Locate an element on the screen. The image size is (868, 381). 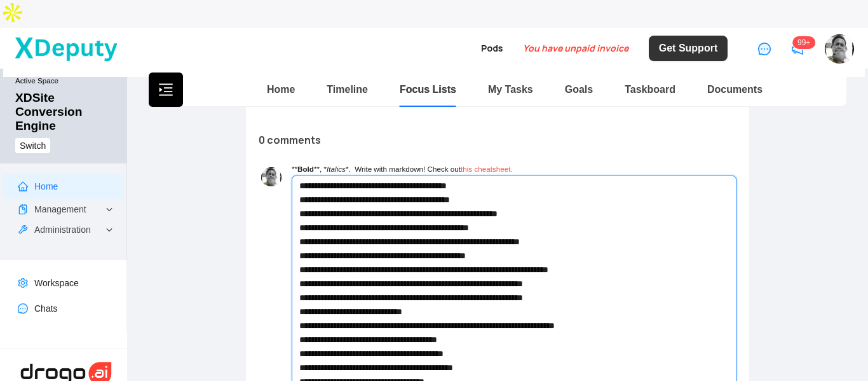
button: Get Support is located at coordinates (688, 48).